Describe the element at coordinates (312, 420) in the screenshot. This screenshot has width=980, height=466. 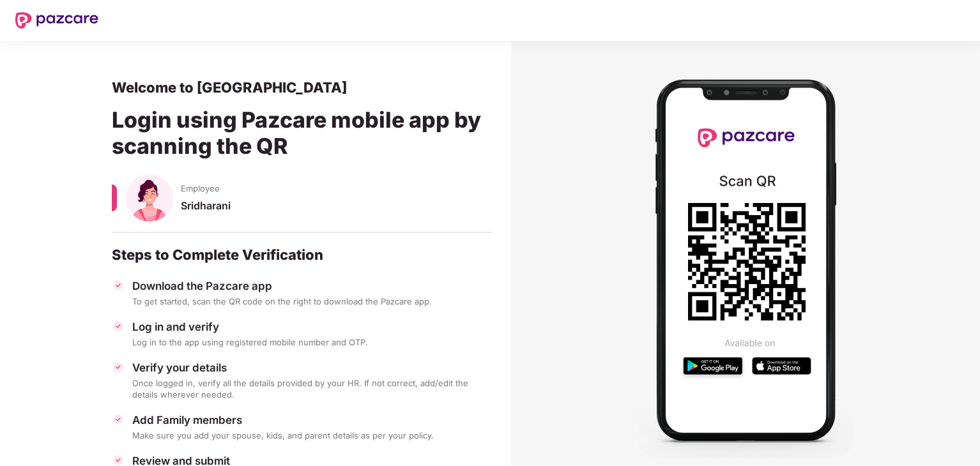
I see `div: Add Family members` at that location.